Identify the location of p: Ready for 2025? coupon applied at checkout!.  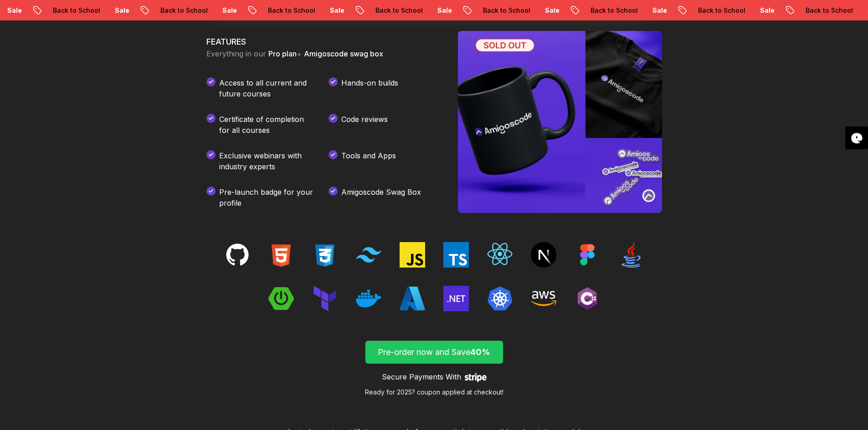
(434, 392).